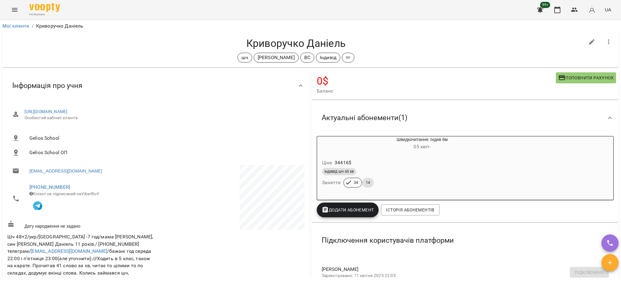 This screenshot has width=621, height=281. Describe the element at coordinates (410, 210) in the screenshot. I see `button: Історія абонементів` at that location.